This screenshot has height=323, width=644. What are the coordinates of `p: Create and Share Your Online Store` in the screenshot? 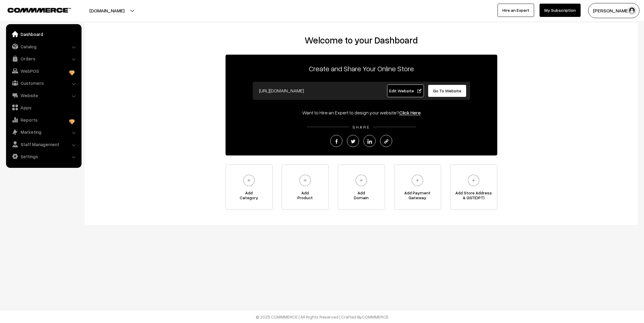 It's located at (361, 68).